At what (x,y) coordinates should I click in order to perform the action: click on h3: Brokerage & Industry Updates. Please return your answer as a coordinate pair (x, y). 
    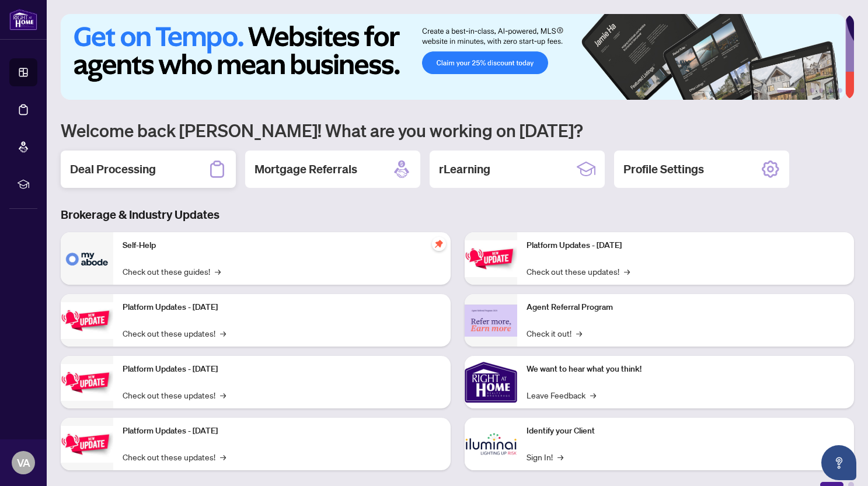
    Looking at the image, I should click on (457, 214).